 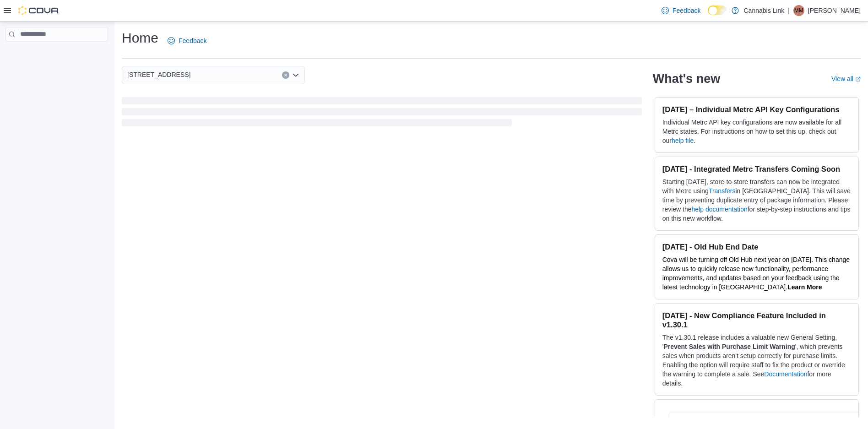 I want to click on span: Dark Mode, so click(x=708, y=15).